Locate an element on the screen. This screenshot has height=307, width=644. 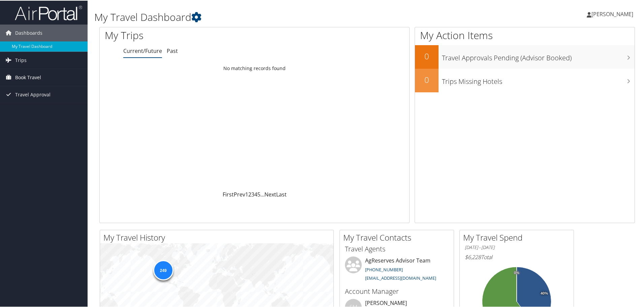
h1: My Trips is located at coordinates (190, 35).